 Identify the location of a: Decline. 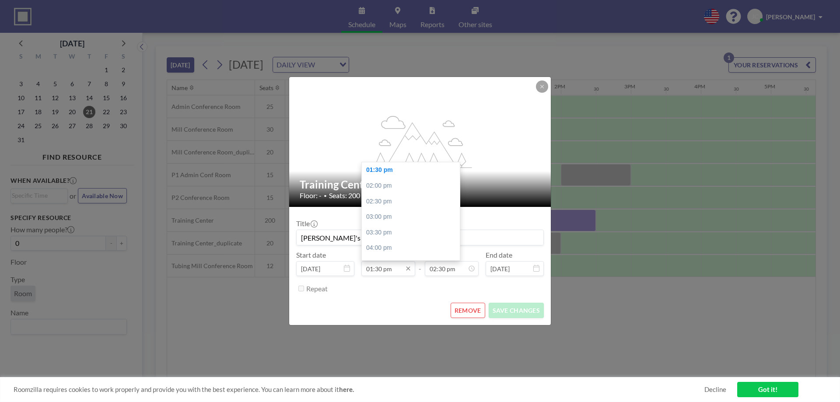
(716, 390).